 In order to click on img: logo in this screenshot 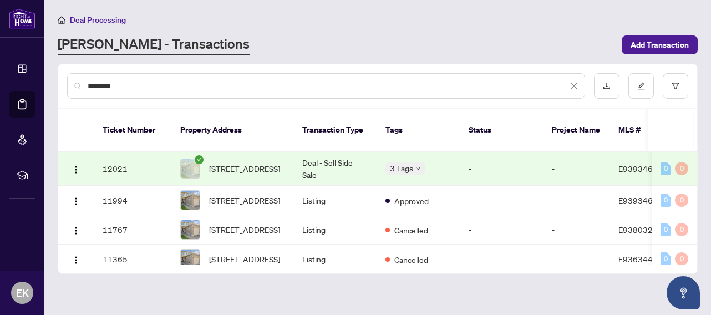, I will do `click(22, 18)`.